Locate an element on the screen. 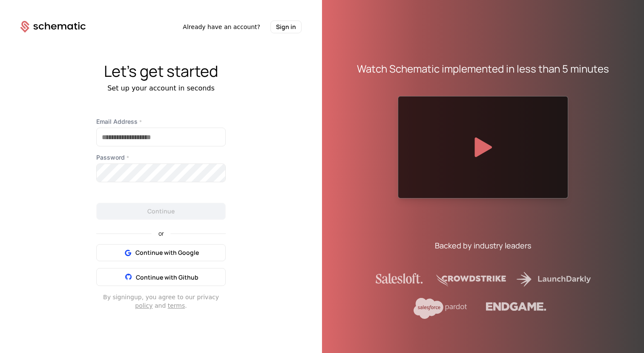 The image size is (644, 353). span: or is located at coordinates (161, 234).